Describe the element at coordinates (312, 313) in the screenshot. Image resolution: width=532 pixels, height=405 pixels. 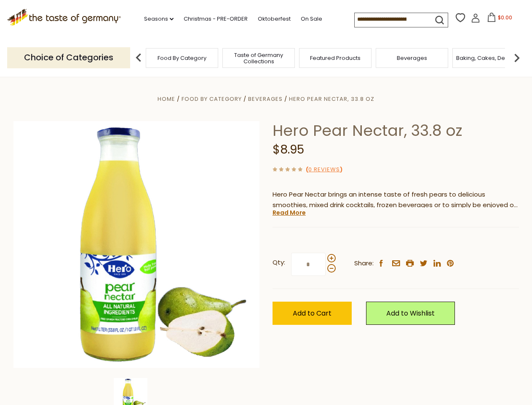
I see `span: Add to Cart` at that location.